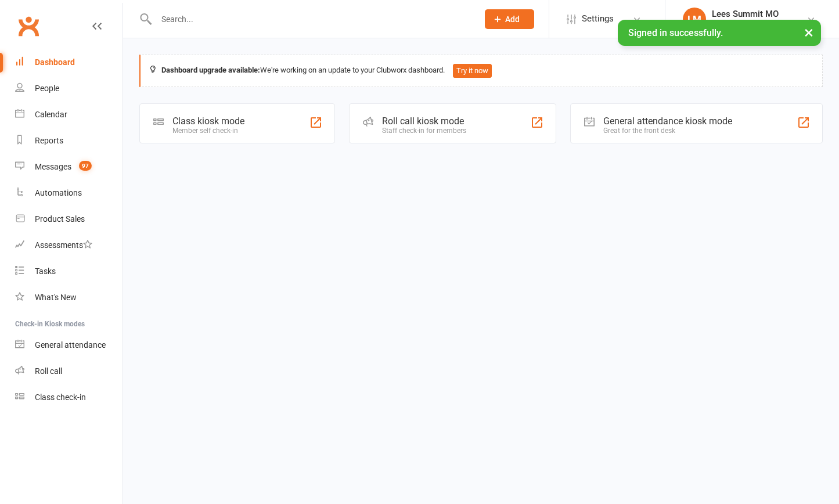  Describe the element at coordinates (68, 193) in the screenshot. I see `a: Automations` at that location.